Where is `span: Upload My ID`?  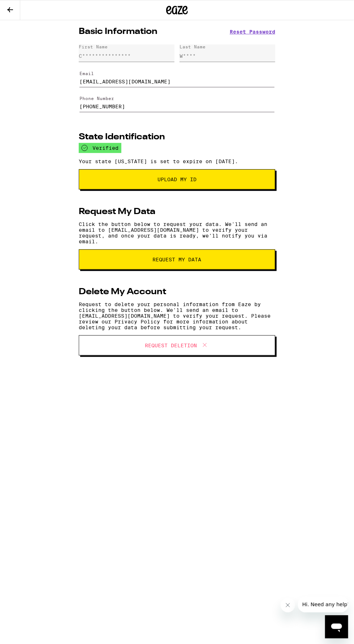 span: Upload My ID is located at coordinates (177, 179).